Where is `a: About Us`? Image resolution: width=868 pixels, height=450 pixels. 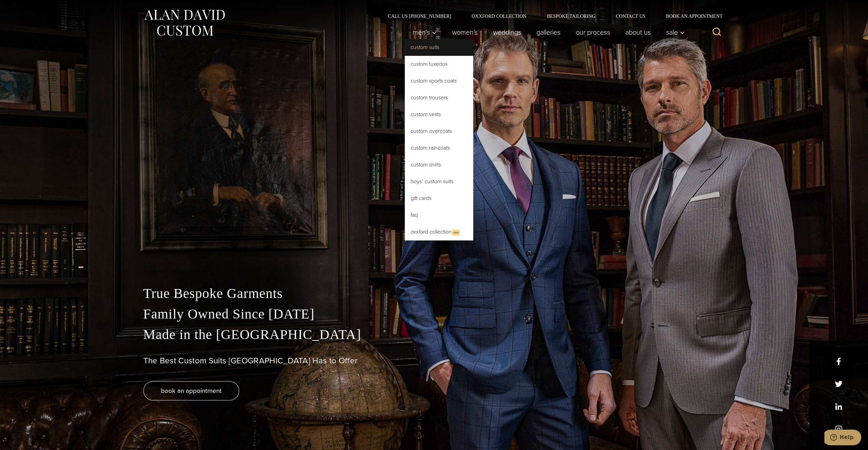 a: About Us is located at coordinates (638, 32).